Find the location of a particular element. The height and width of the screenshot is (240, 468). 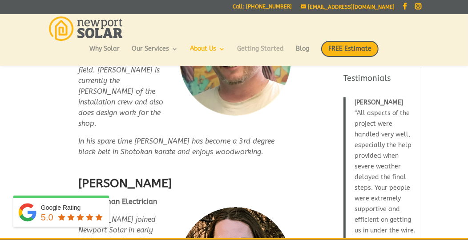

span: 5.0 is located at coordinates (47, 218).